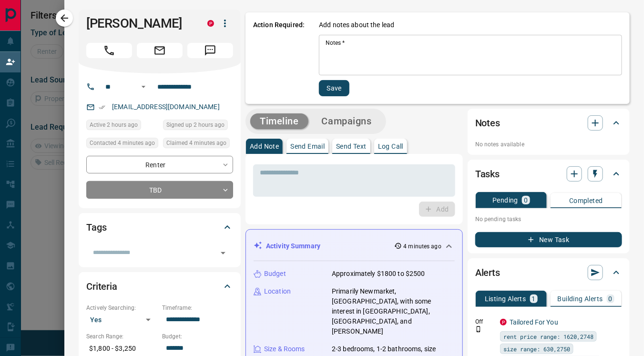  What do you see at coordinates (586, 201) in the screenshot?
I see `p: Completed` at bounding box center [586, 201].